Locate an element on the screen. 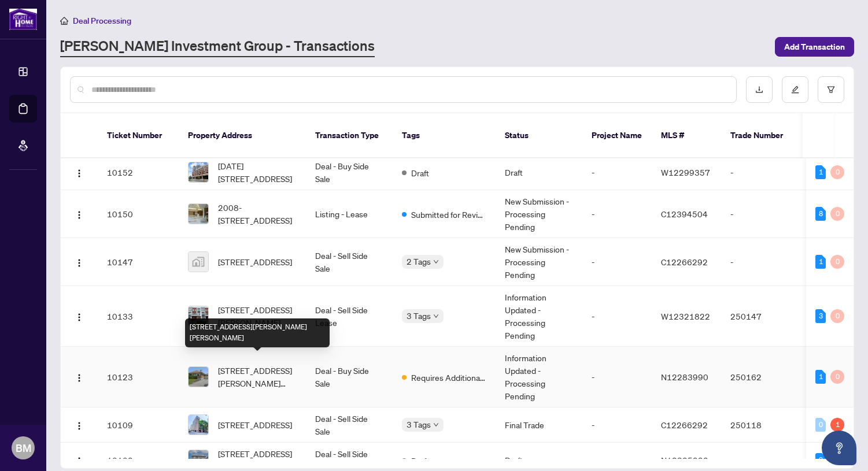  span: filter is located at coordinates (831, 90).